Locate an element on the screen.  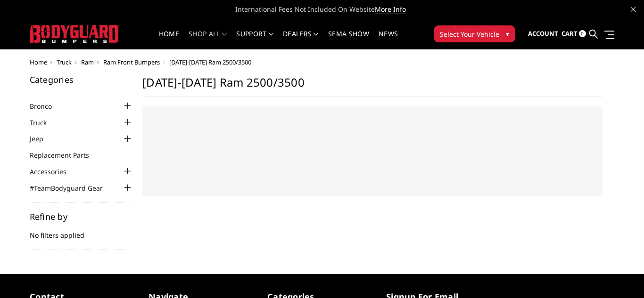
a: Ram Front Bumpers is located at coordinates (131, 62).